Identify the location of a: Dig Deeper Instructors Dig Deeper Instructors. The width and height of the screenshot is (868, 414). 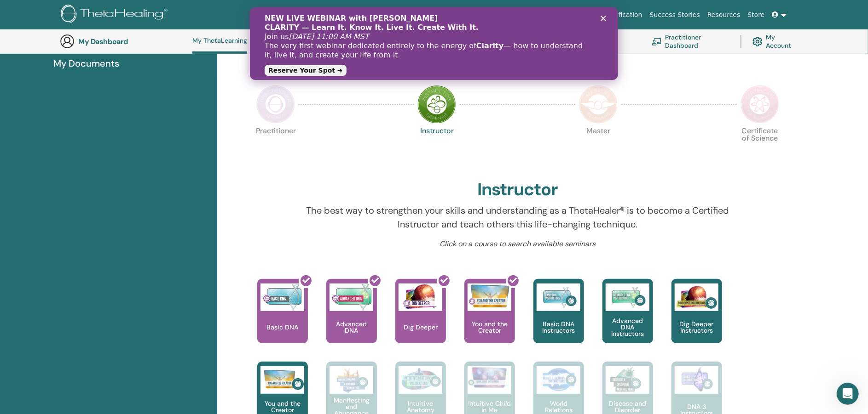
(697, 320).